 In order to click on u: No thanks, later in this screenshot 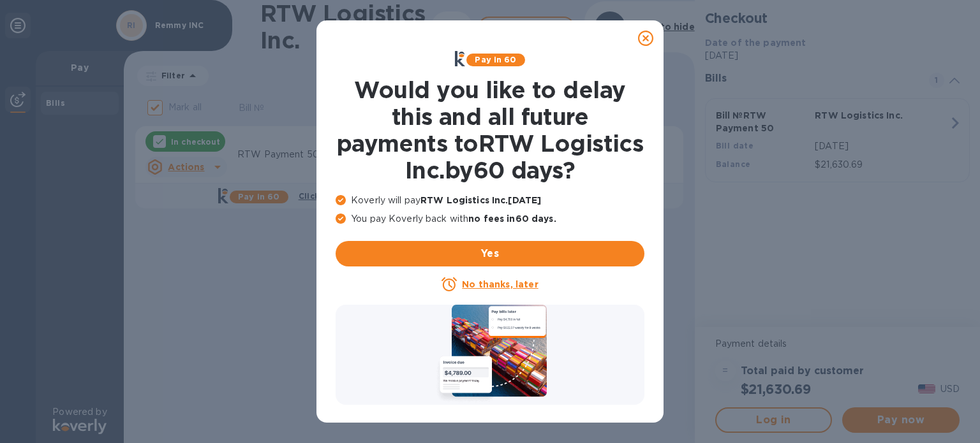, I will do `click(499, 284)`.